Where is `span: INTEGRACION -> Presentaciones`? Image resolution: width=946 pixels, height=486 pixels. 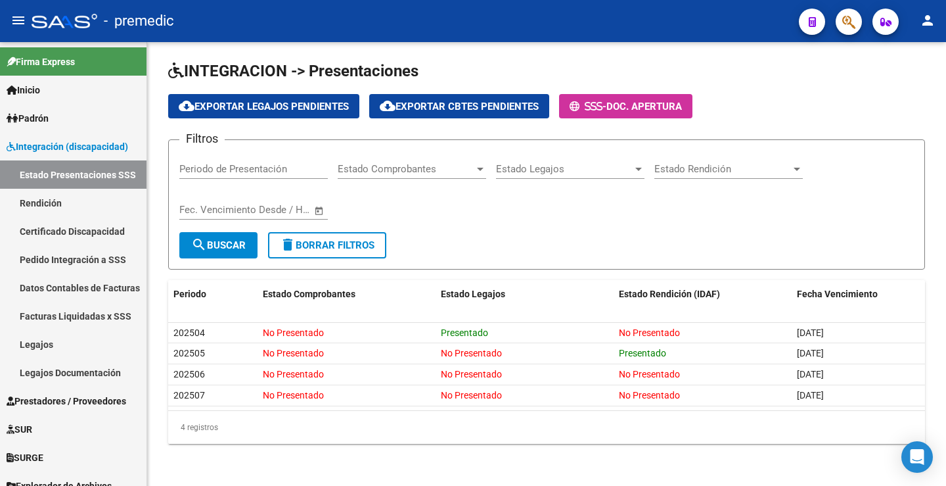
span: INTEGRACION -> Presentaciones is located at coordinates (293, 71).